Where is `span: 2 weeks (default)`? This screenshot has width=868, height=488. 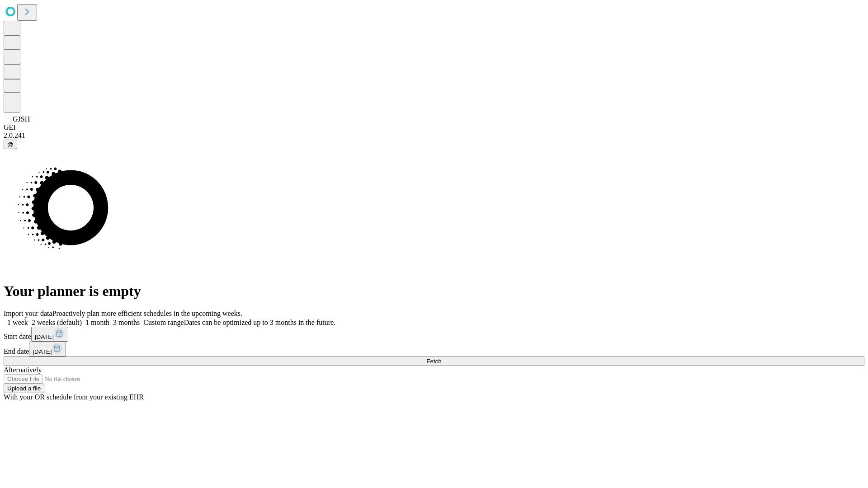
span: 2 weeks (default) is located at coordinates (57, 322).